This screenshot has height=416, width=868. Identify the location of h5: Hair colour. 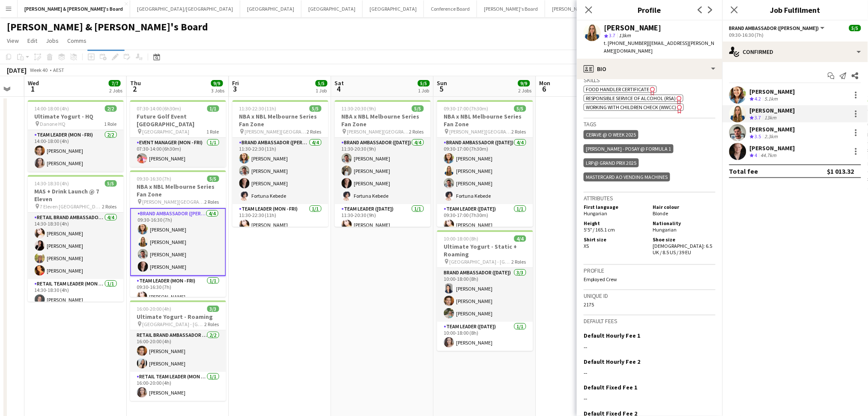
(685, 207).